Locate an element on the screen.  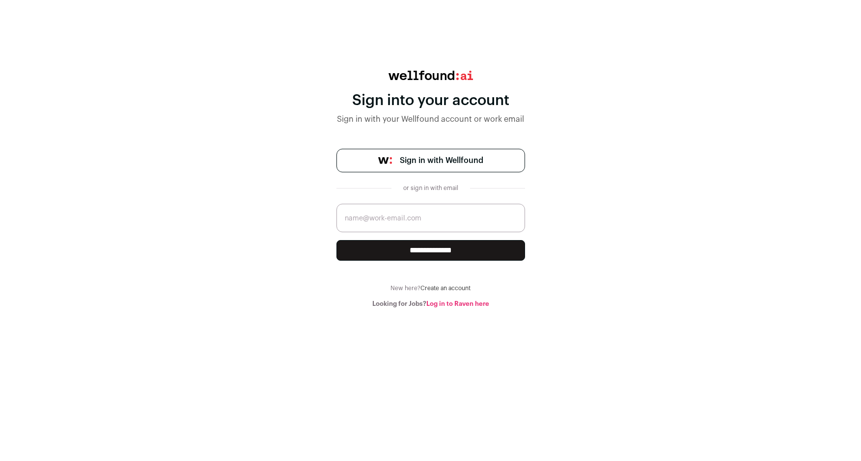
div: Sign into your account is located at coordinates (431, 101).